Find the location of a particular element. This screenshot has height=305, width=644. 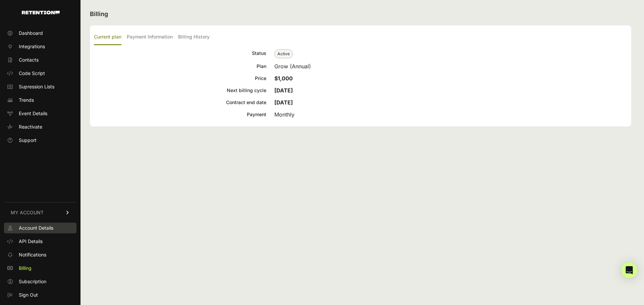

div: Grow (Annual) is located at coordinates (451, 67).